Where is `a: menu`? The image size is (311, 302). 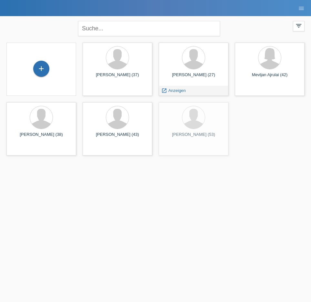 a: menu is located at coordinates (301, 8).